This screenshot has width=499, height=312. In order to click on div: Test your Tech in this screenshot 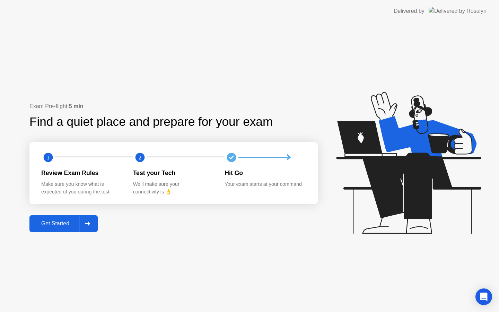, I will do `click(173, 173)`.